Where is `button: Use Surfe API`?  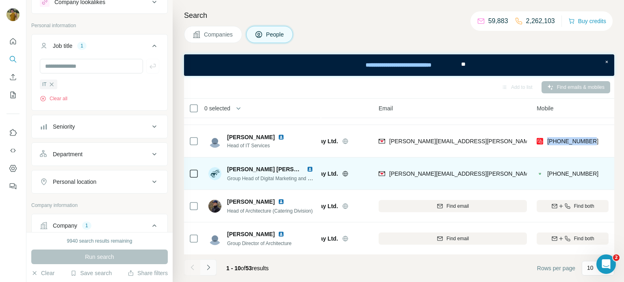
button: Use Surfe API is located at coordinates (13, 151).